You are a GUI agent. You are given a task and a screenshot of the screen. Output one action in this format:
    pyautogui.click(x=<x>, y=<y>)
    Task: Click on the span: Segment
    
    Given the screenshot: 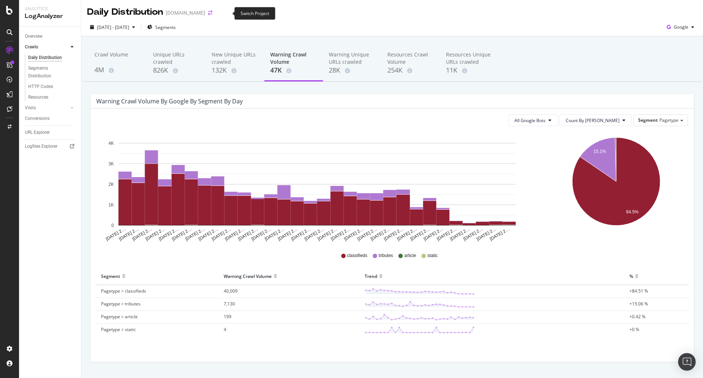 What is the action you would take?
    pyautogui.click(x=648, y=120)
    